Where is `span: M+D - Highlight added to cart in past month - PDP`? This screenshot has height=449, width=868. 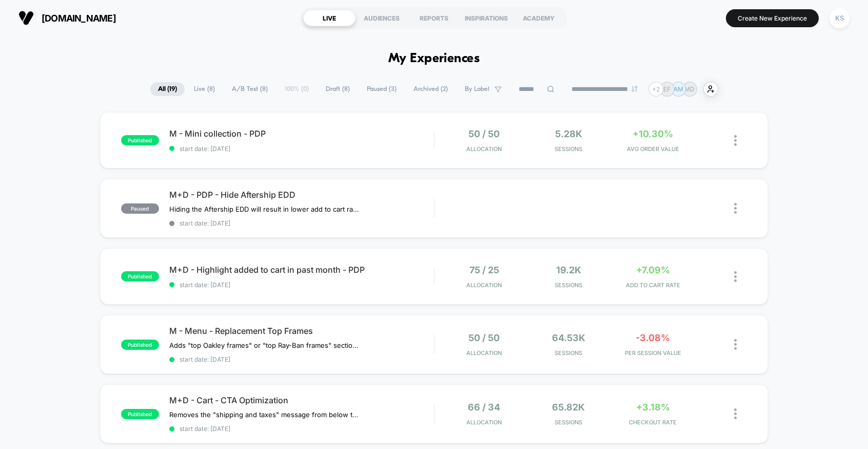
span: M+D - Highlight added to cart in past month - PDP is located at coordinates (301, 270).